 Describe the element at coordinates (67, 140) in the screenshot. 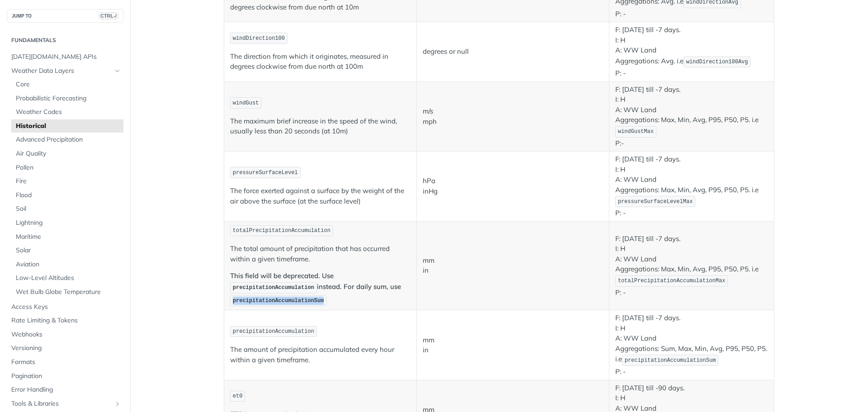

I see `a: Advanced Precipitation` at that location.